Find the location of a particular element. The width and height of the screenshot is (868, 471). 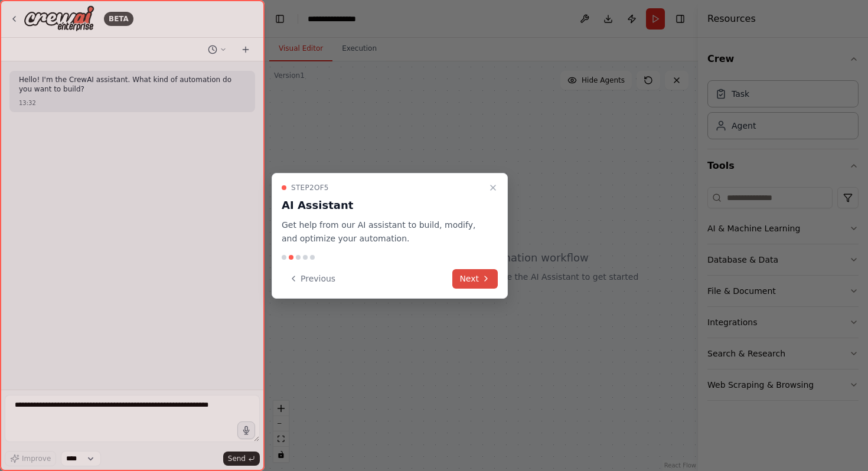

button: Hide left sidebar is located at coordinates (280, 19).